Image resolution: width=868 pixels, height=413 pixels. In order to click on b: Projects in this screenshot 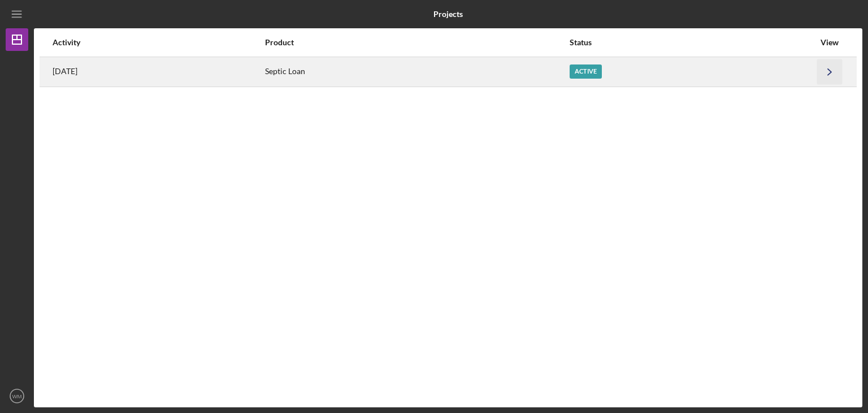, I will do `click(448, 15)`.